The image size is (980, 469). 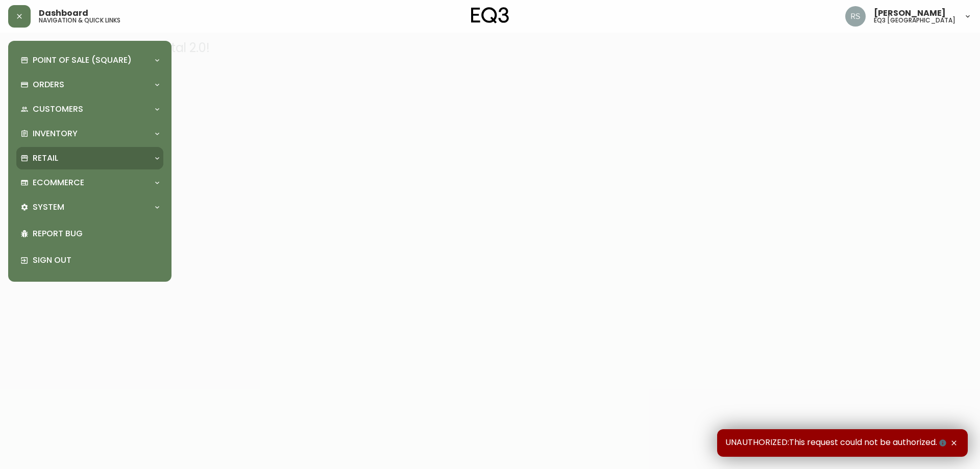 I want to click on p: Report Bug, so click(x=96, y=234).